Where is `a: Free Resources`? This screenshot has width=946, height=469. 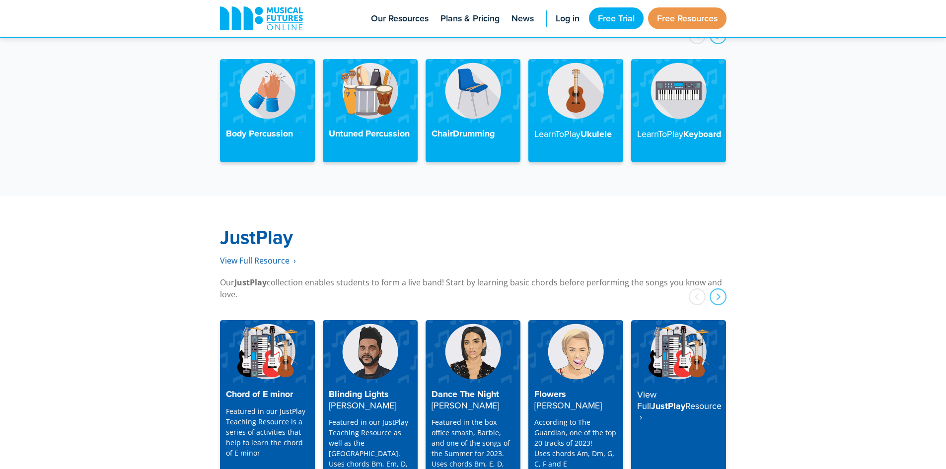
a: Free Resources is located at coordinates (687, 18).